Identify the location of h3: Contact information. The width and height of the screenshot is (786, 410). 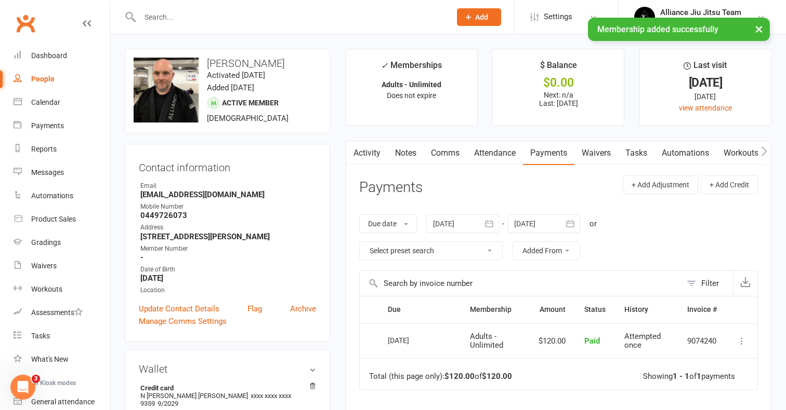
(227, 166).